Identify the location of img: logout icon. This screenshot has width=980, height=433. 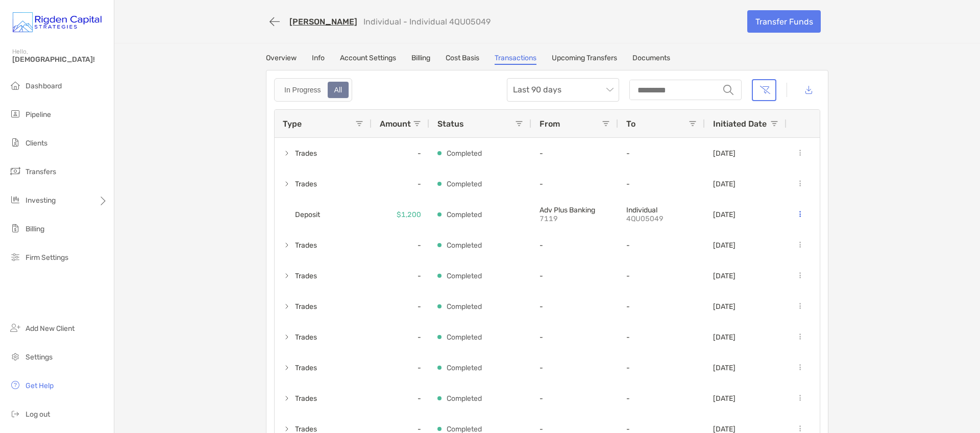
(15, 413).